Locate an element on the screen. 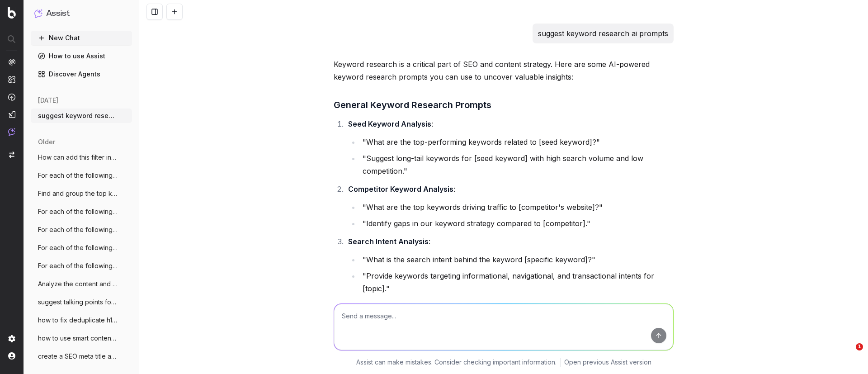 The width and height of the screenshot is (868, 374). img: My account is located at coordinates (11, 355).